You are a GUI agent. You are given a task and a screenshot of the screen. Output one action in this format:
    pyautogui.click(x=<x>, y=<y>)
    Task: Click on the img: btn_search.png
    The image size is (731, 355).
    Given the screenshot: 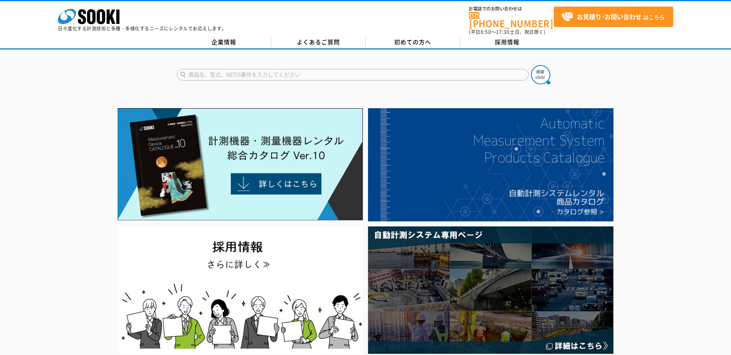 What is the action you would take?
    pyautogui.click(x=541, y=75)
    